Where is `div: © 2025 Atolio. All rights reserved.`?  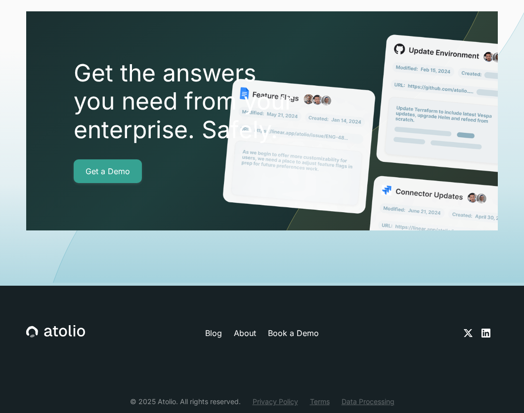
div: © 2025 Atolio. All rights reserved. is located at coordinates (185, 402).